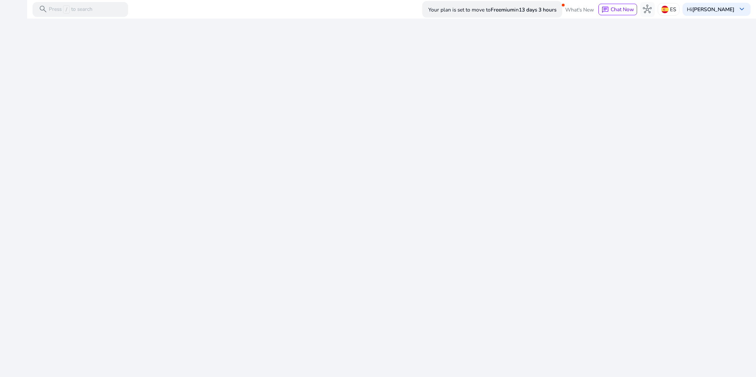 This screenshot has width=756, height=377. I want to click on img: es.svg, so click(664, 9).